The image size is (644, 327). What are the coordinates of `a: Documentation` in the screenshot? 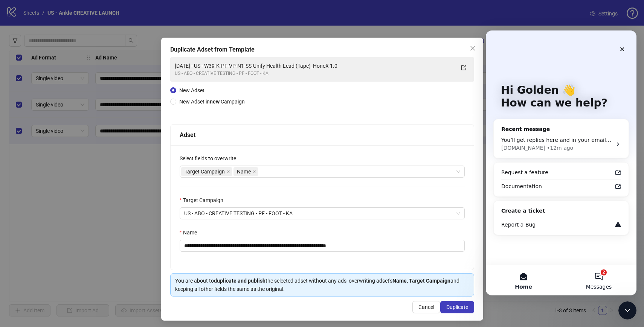 It's located at (75, 156).